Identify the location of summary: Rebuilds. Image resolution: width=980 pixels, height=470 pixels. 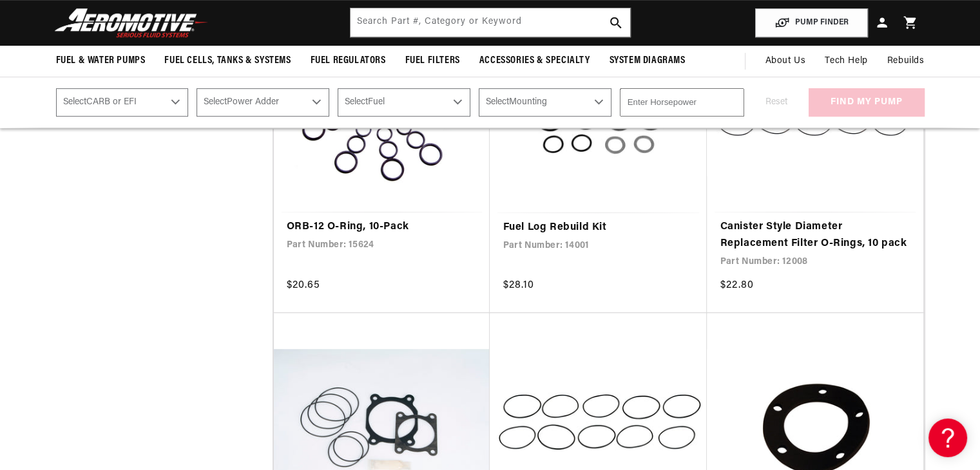
(905, 61).